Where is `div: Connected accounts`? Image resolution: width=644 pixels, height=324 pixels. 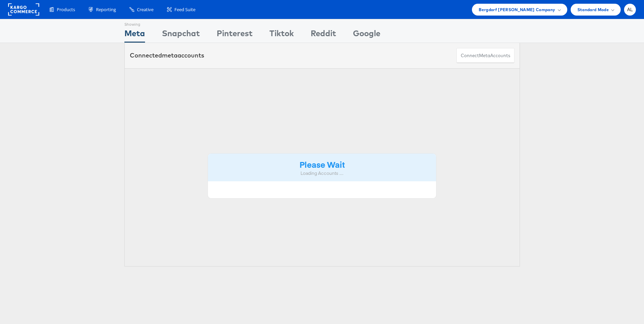 div: Connected accounts is located at coordinates (167, 55).